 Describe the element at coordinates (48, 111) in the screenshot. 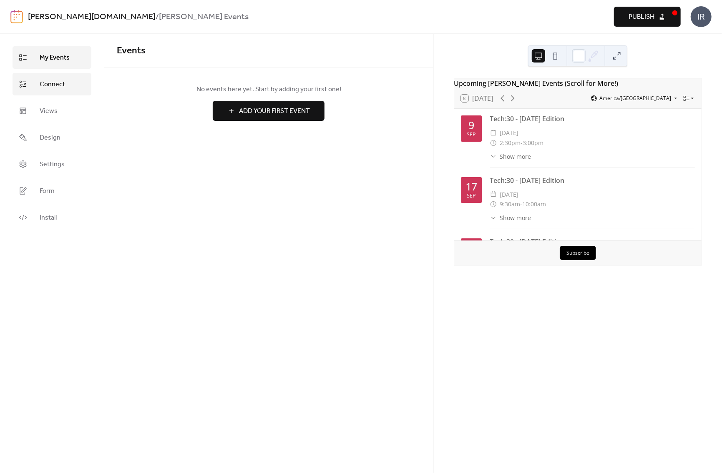

I see `span: Views` at that location.